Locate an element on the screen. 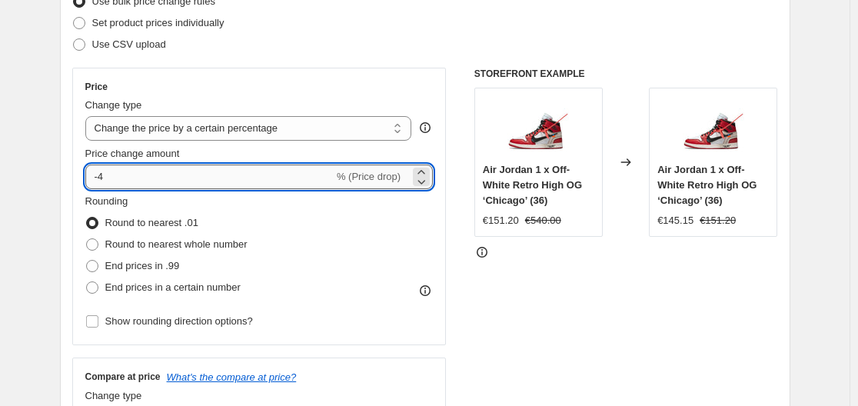 The width and height of the screenshot is (858, 406). span: Price change amount is located at coordinates (132, 153).